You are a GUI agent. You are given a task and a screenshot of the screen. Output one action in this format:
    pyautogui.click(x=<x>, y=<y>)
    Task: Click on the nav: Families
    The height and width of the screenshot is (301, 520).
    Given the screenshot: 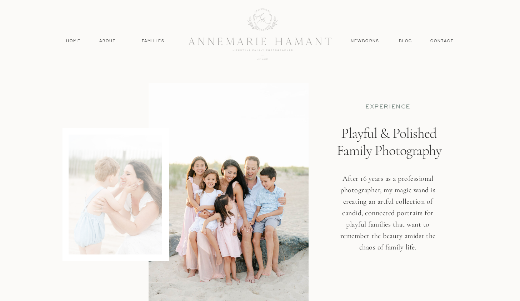 What is the action you would take?
    pyautogui.click(x=153, y=41)
    